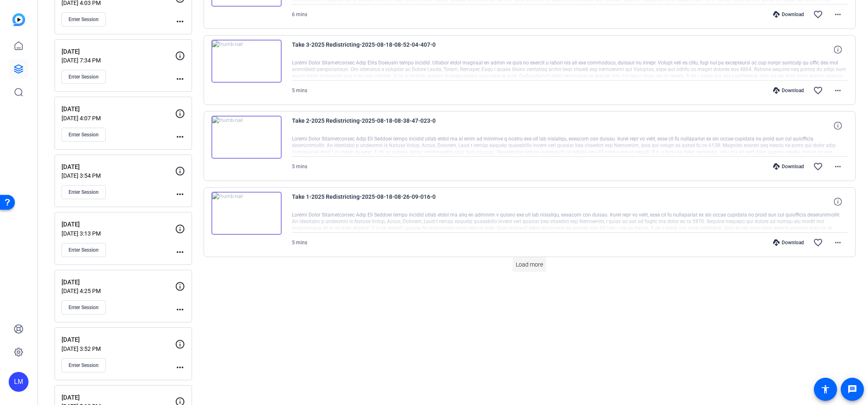  I want to click on span: Take 3-2025 Redistricting-2025-08-18-08-52-04-407-0, so click(369, 50).